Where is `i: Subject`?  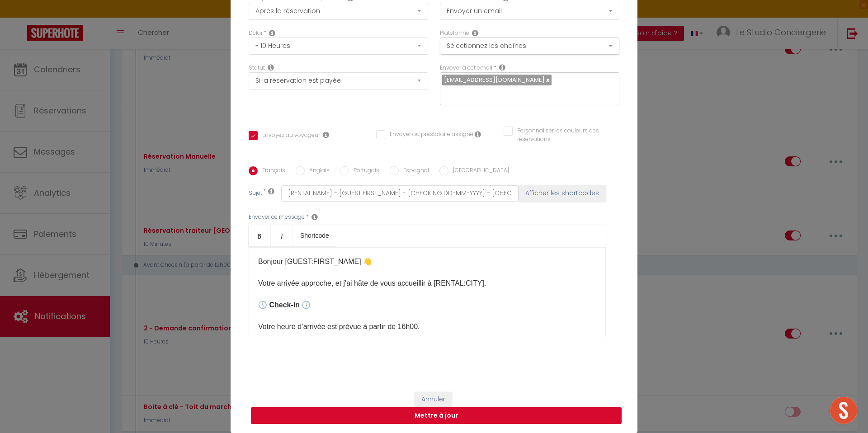 i: Subject is located at coordinates (271, 191).